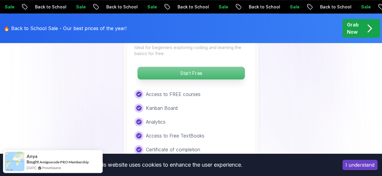 Image resolution: width=382 pixels, height=176 pixels. Describe the element at coordinates (360, 165) in the screenshot. I see `button: Accept cookies` at that location.